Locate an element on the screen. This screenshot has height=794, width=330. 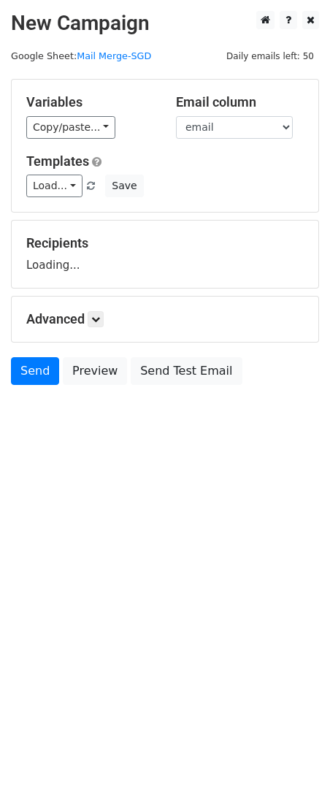
h5: Email column is located at coordinates (240, 102).